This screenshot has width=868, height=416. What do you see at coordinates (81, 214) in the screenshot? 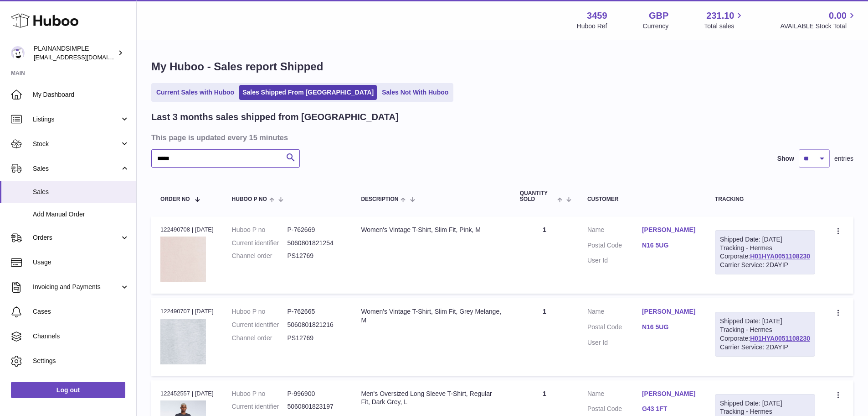
I see `span: Add Manual Order` at bounding box center [81, 214].